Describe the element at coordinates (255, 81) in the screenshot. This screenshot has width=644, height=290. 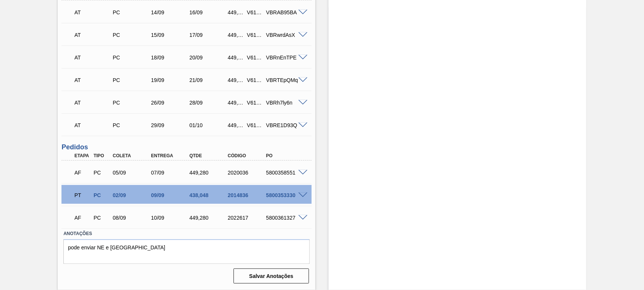
I see `div: V617900` at that location.